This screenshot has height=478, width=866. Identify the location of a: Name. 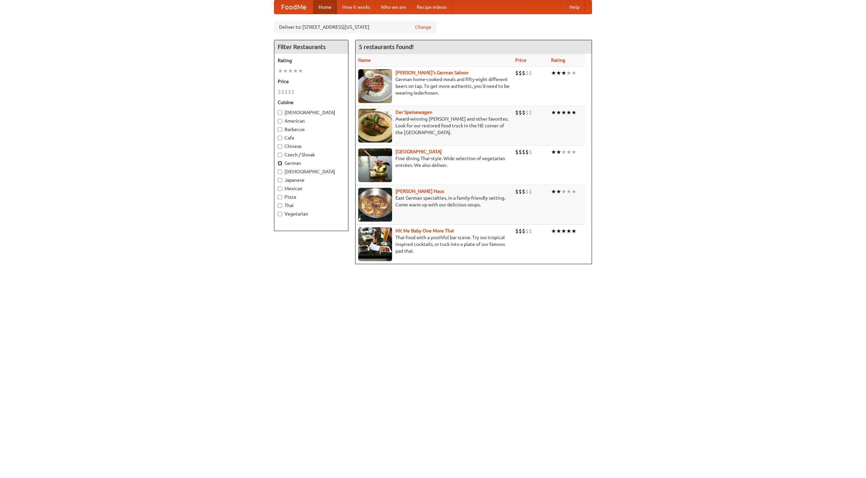
(364, 60).